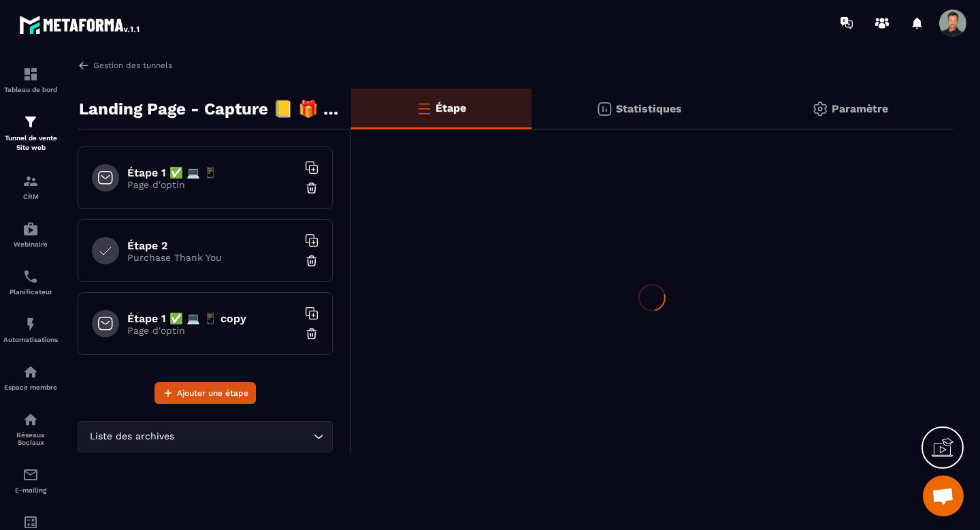  What do you see at coordinates (31, 292) in the screenshot?
I see `p: Planificateur` at bounding box center [31, 292].